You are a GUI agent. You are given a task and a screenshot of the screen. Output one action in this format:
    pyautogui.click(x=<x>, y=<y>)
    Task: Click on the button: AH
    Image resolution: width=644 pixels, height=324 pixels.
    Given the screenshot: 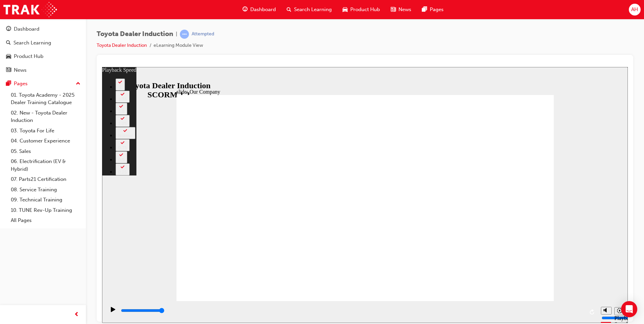 What is the action you would take?
    pyautogui.click(x=634, y=10)
    